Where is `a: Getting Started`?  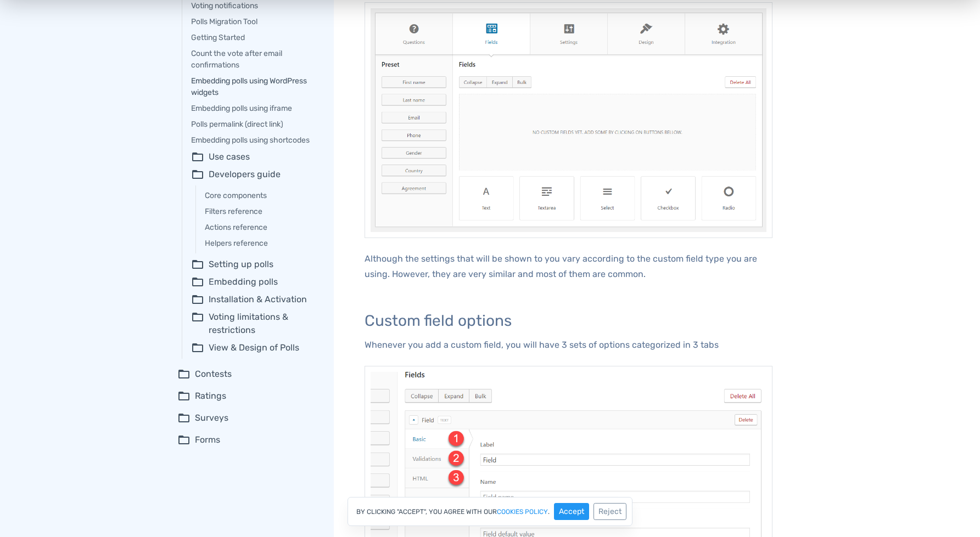
a: Getting Started is located at coordinates (254, 37).